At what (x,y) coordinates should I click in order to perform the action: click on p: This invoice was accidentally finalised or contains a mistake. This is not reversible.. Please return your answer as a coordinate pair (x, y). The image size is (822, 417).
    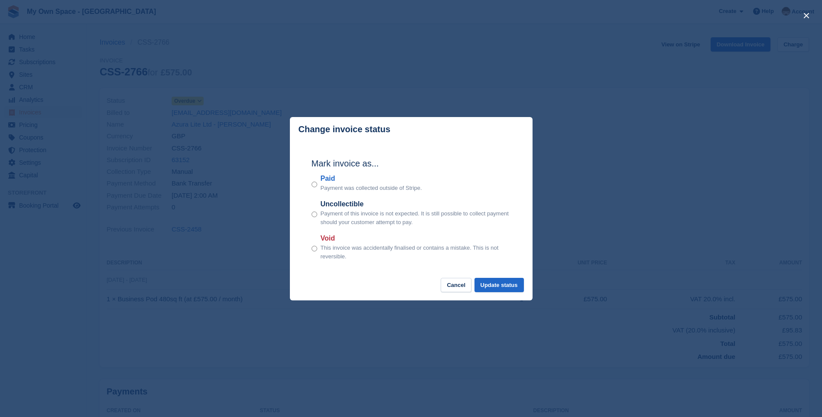
    Looking at the image, I should click on (416, 252).